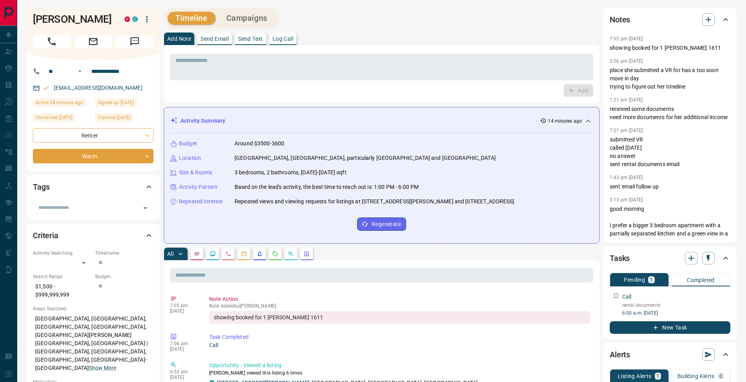 The height and width of the screenshot is (382, 746). I want to click on svg: Lead Browsing Activity, so click(213, 254).